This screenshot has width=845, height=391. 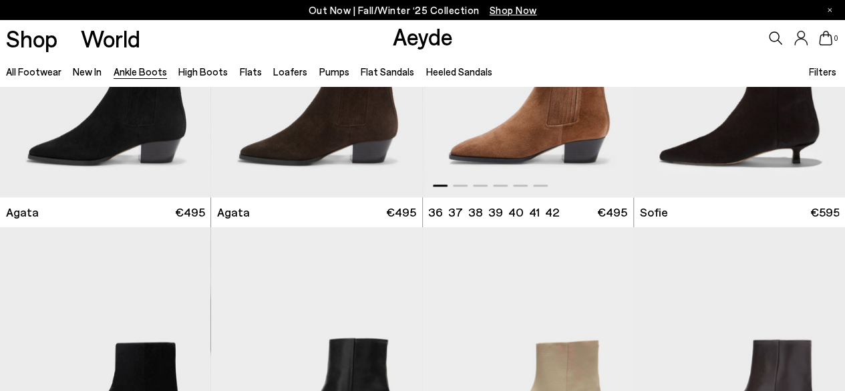 I want to click on span: Filters, so click(x=822, y=71).